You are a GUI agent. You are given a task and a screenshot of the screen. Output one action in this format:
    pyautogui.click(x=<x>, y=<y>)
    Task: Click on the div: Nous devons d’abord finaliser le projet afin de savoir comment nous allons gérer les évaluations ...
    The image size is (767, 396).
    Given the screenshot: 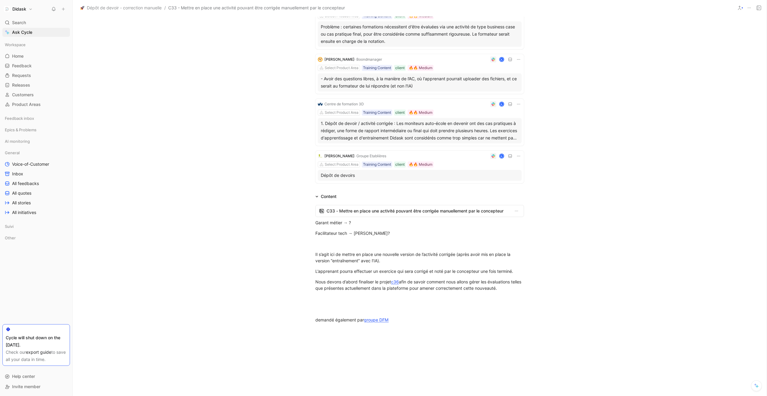 What is the action you would take?
    pyautogui.click(x=420, y=285)
    